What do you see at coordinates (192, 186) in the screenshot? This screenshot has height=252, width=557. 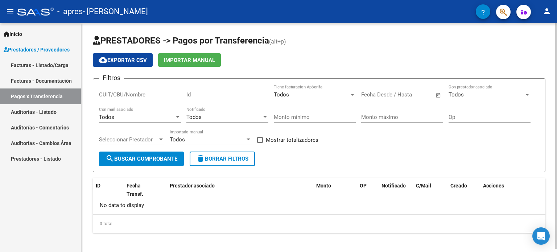 I see `span: Prestador asociado` at bounding box center [192, 186].